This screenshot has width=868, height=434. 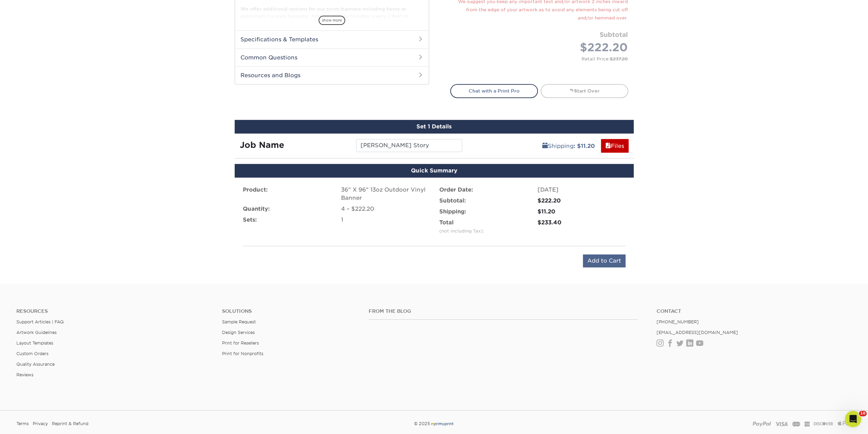 What do you see at coordinates (332, 20) in the screenshot?
I see `span: show more` at bounding box center [332, 20].